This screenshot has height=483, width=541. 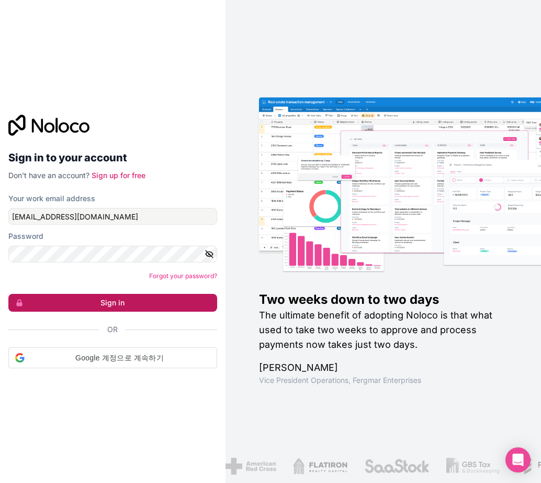 What do you see at coordinates (52, 198) in the screenshot?
I see `label: Your work email address` at bounding box center [52, 198].